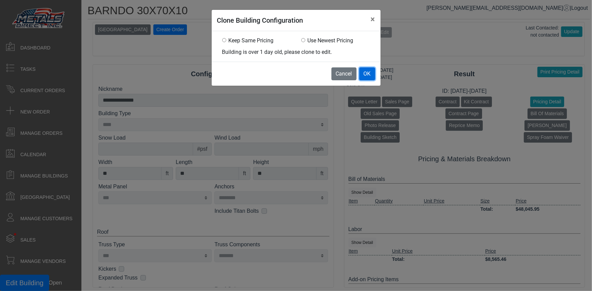 The image size is (592, 291). What do you see at coordinates (330, 41) in the screenshot?
I see `label: Use Newest Pricing` at bounding box center [330, 41].